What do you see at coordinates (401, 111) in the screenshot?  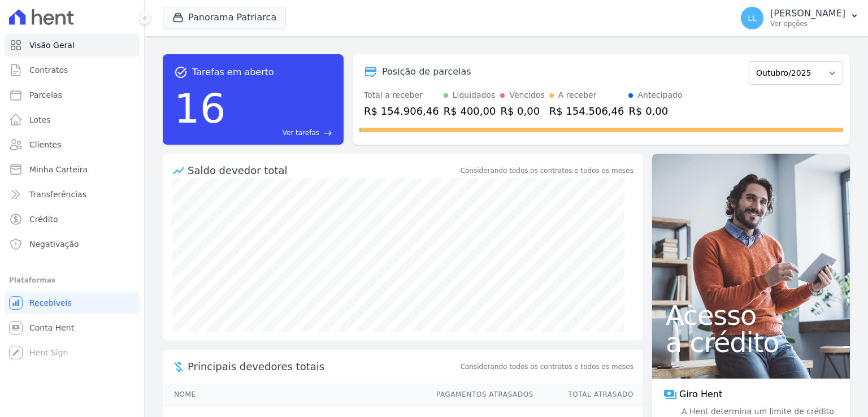 I see `div: R$ 154.906,46` at bounding box center [401, 111].